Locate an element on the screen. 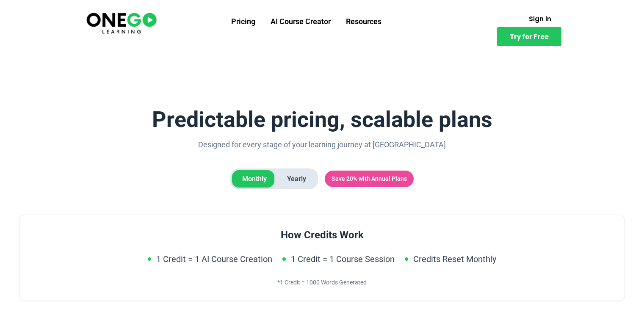 The image size is (644, 309). span: Sign in is located at coordinates (540, 19).